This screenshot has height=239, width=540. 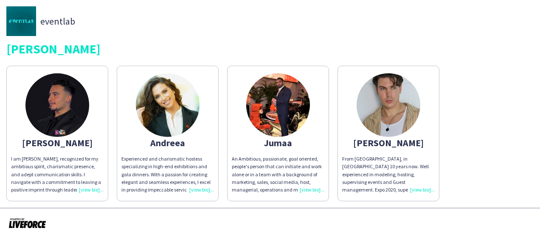 What do you see at coordinates (168, 143) in the screenshot?
I see `div: Andreea` at bounding box center [168, 143].